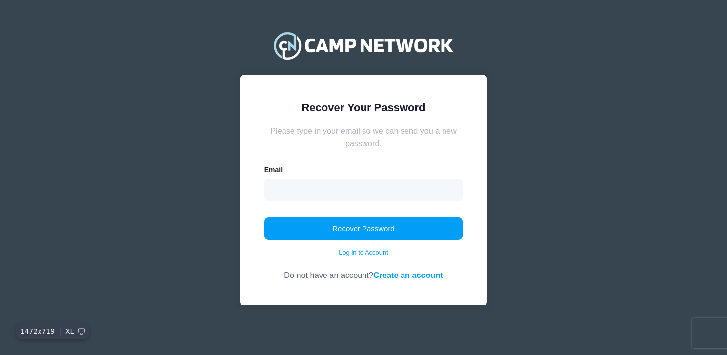 The width and height of the screenshot is (727, 355). I want to click on a: Create an account, so click(408, 275).